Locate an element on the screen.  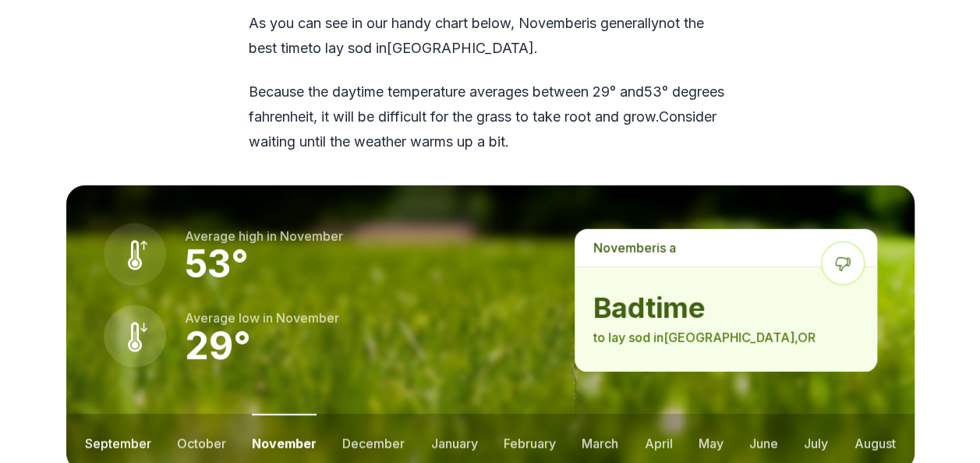
strong: 29 ° is located at coordinates (218, 345).